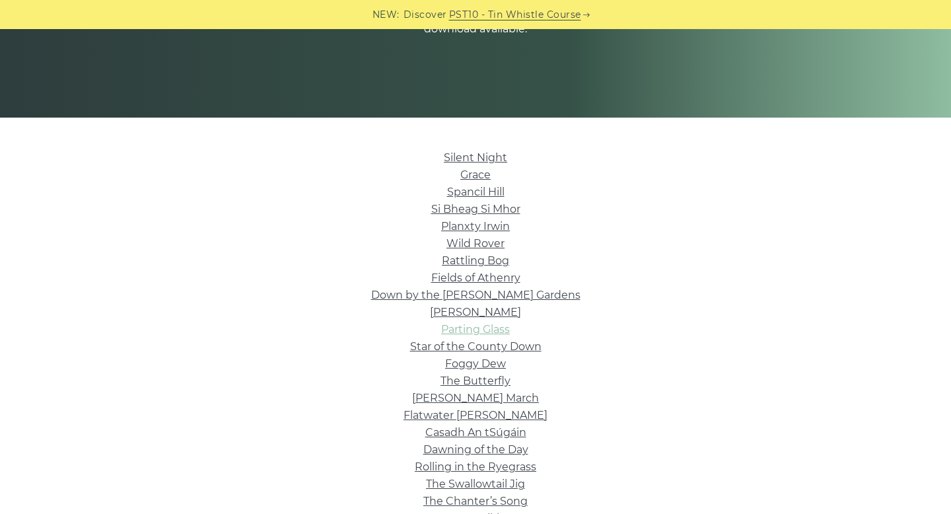 The height and width of the screenshot is (514, 951). I want to click on a: Star of the County Down, so click(476, 346).